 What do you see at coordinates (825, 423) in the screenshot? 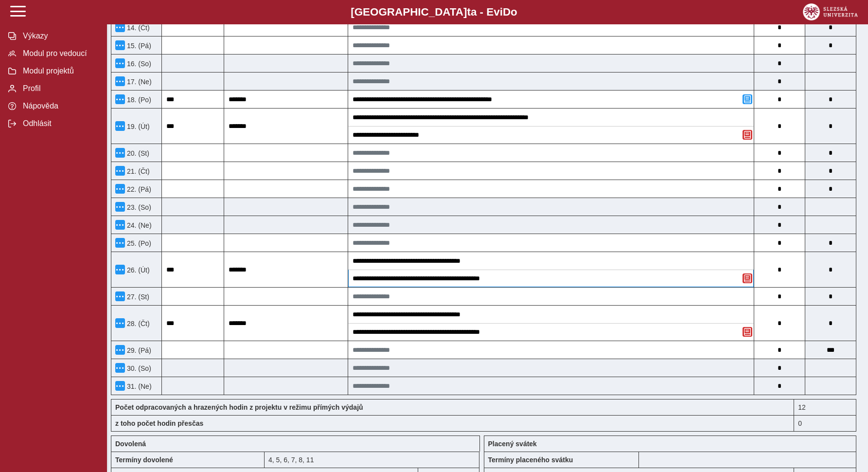
I see `div: 0` at bounding box center [825, 423].